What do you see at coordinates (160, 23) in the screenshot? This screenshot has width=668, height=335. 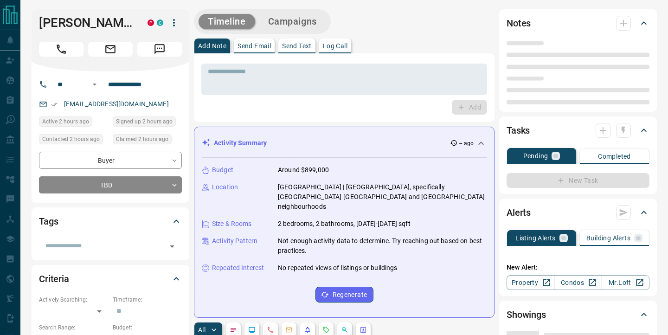 I see `div: condos.ca` at bounding box center [160, 23].